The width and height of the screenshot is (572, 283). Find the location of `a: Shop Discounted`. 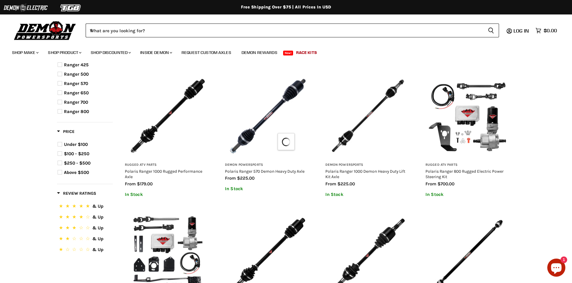

a: Shop Discounted is located at coordinates (110, 53).